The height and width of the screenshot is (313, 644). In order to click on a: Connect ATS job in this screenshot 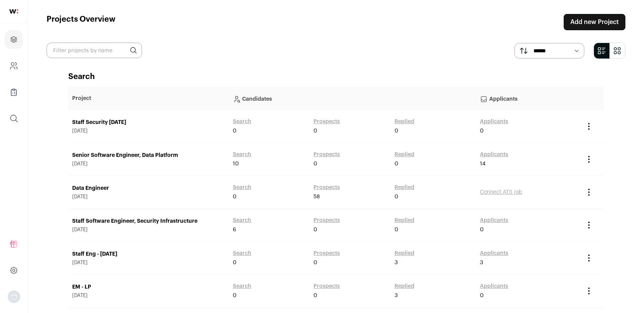, I will do `click(500, 192)`.